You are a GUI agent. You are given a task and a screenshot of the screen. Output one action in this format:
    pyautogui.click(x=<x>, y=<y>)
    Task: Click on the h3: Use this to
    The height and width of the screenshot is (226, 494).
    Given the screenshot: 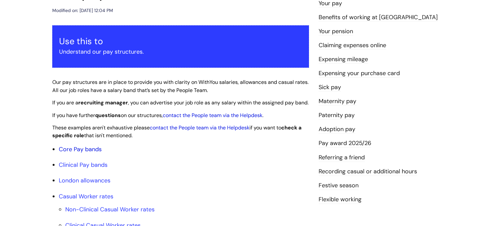 What is the action you would take?
    pyautogui.click(x=180, y=41)
    